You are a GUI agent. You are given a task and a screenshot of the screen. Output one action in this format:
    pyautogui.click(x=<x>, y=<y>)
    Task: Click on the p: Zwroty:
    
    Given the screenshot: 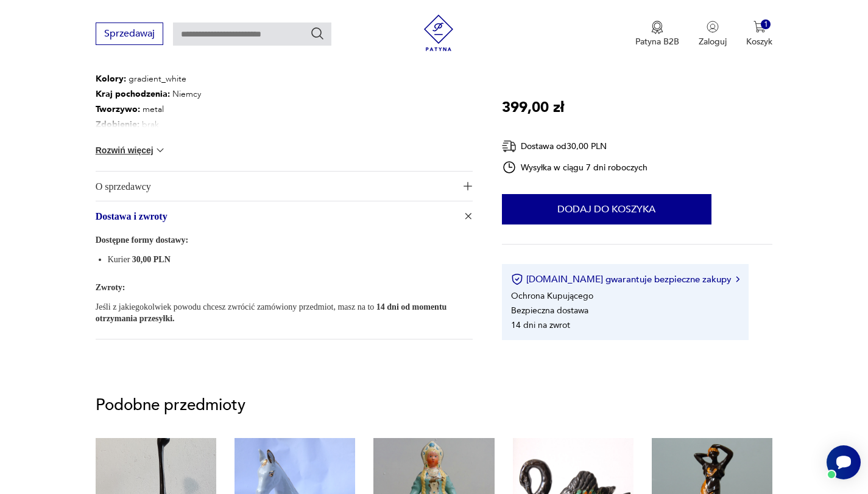 What is the action you would take?
    pyautogui.click(x=284, y=287)
    